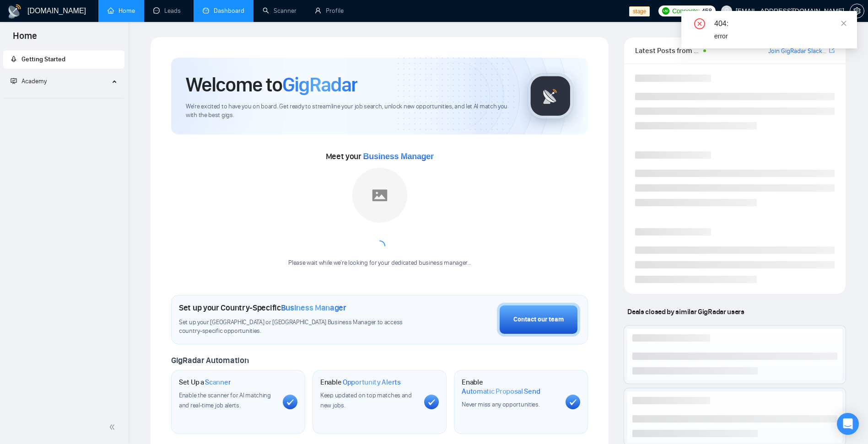 This screenshot has height=444, width=868. What do you see at coordinates (686, 311) in the screenshot?
I see `span: Deals closed by similar GigRadar users` at bounding box center [686, 311].